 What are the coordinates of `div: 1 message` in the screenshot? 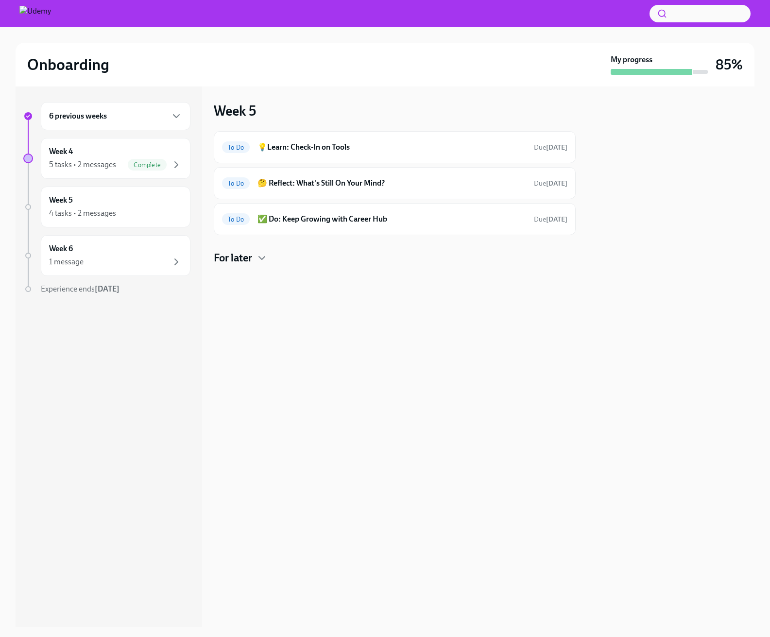 It's located at (66, 262).